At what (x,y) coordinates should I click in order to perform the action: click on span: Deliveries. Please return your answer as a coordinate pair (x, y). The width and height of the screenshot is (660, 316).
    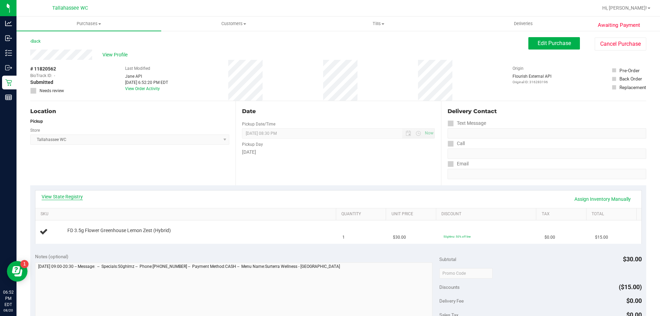
    Looking at the image, I should click on (523, 24).